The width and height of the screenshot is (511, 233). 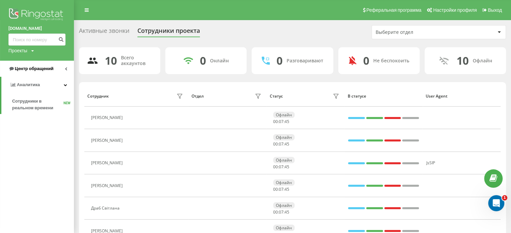 What do you see at coordinates (430, 163) in the screenshot?
I see `span: JsSIP` at bounding box center [430, 163].